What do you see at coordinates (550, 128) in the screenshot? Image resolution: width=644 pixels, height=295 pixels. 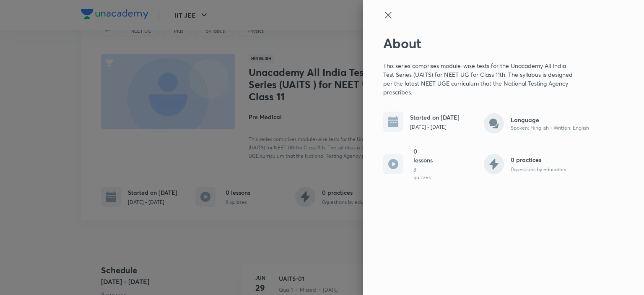 I see `p: Spoken: Hinglish • Written: English` at bounding box center [550, 128].